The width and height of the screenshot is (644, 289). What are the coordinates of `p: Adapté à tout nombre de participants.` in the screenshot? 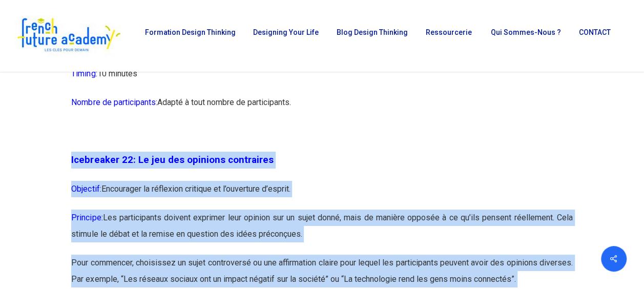 It's located at (321, 109).